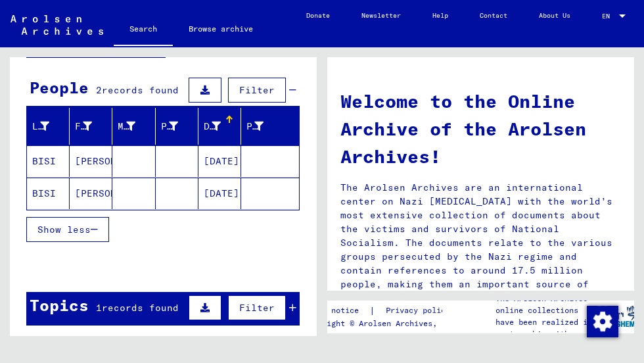 This screenshot has height=363, width=644. I want to click on span: 2, so click(98, 90).